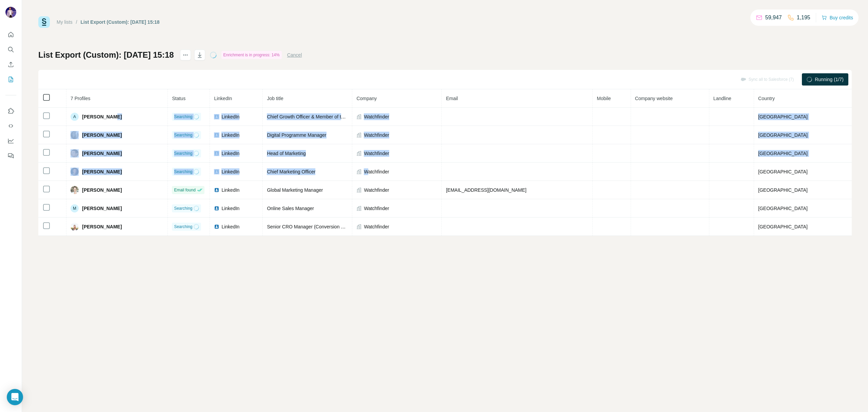 Image resolution: width=868 pixels, height=412 pixels. What do you see at coordinates (11, 141) in the screenshot?
I see `button: Dashboard` at bounding box center [11, 141].